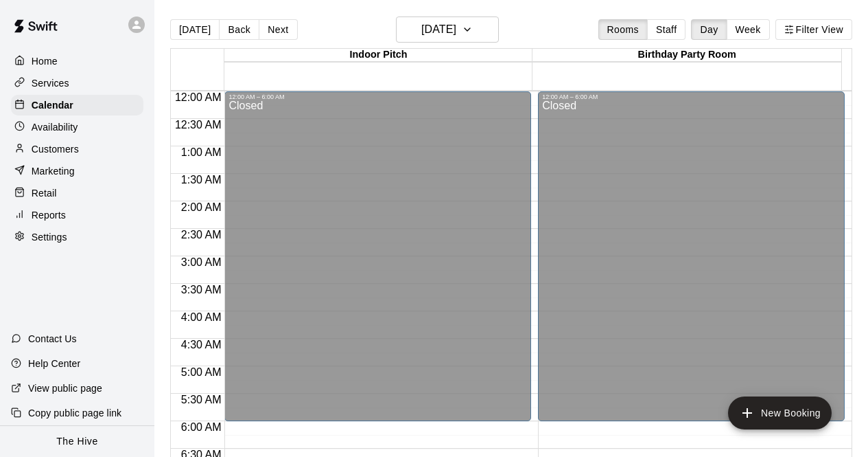 The width and height of the screenshot is (868, 457). I want to click on p: Home, so click(44, 61).